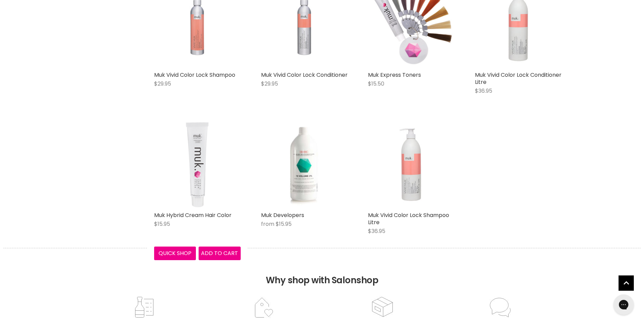 This screenshot has height=324, width=644. What do you see at coordinates (220, 253) in the screenshot?
I see `span: Add to cart` at bounding box center [220, 253].